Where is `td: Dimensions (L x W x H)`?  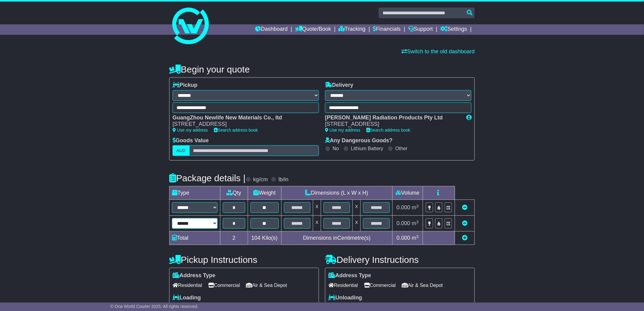
td: Dimensions (L x W x H) is located at coordinates (336, 193).